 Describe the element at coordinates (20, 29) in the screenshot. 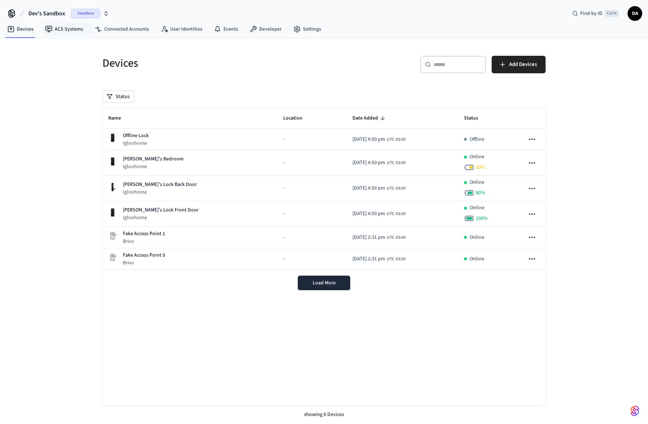

I see `a: Devices` at that location.